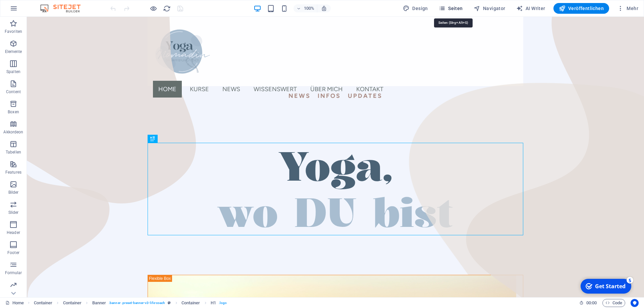 The width and height of the screenshot is (644, 308). Describe the element at coordinates (14, 152) in the screenshot. I see `p: Tabellen` at that location.